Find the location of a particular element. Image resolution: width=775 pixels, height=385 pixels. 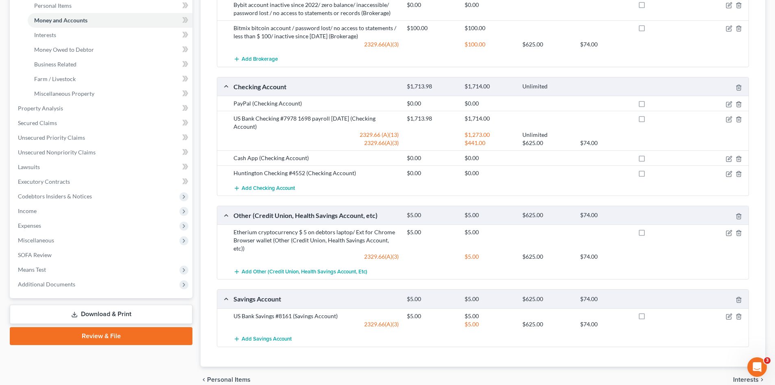

i: chevron_right is located at coordinates (762, 379).